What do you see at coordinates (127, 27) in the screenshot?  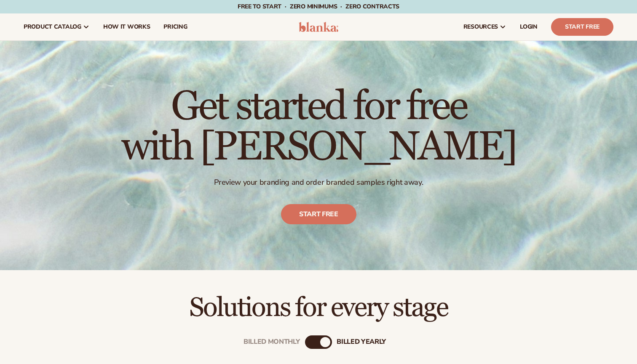 I see `a: How It Works` at bounding box center [127, 27].